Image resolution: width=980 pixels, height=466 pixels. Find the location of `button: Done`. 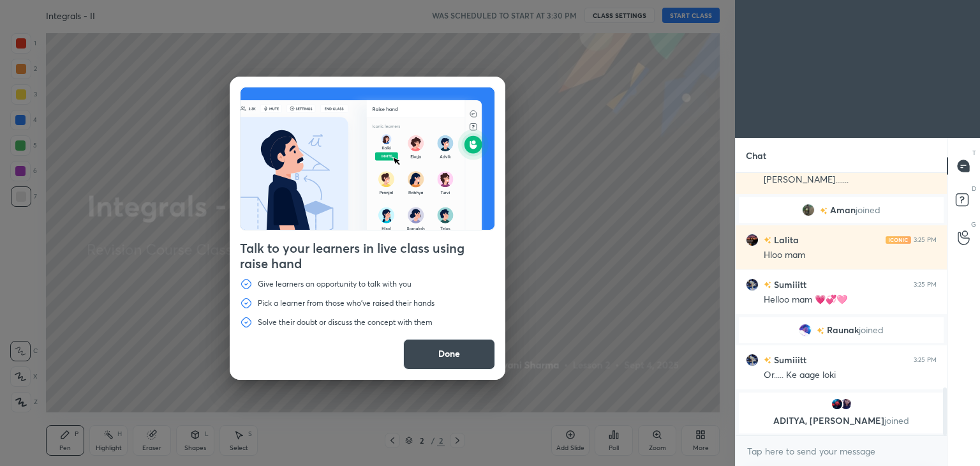

button: Done is located at coordinates (449, 354).